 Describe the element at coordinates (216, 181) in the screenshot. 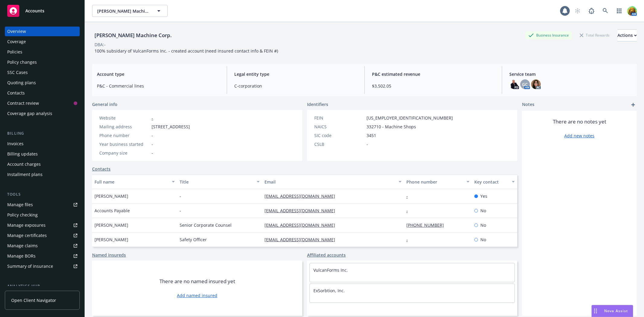

I see `div: Title` at that location.